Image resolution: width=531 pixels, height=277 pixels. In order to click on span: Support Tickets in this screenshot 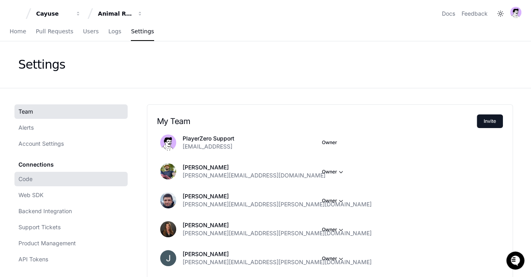, I will do `click(39, 227)`.